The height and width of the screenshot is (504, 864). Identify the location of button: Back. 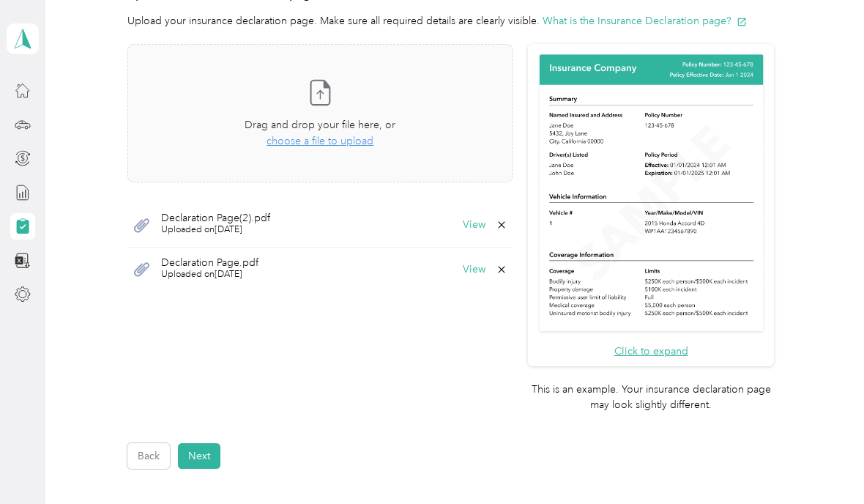
(149, 456).